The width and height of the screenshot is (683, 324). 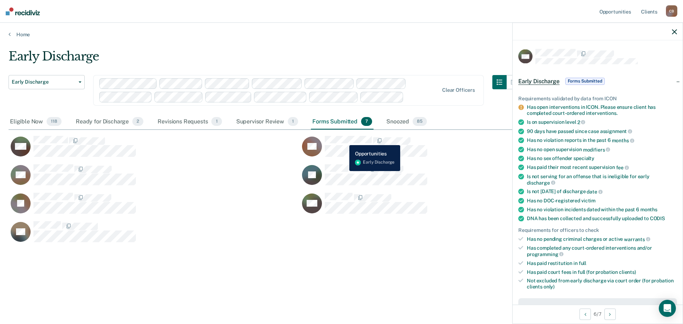 I want to click on div: 90 days have passed since case, so click(x=602, y=131).